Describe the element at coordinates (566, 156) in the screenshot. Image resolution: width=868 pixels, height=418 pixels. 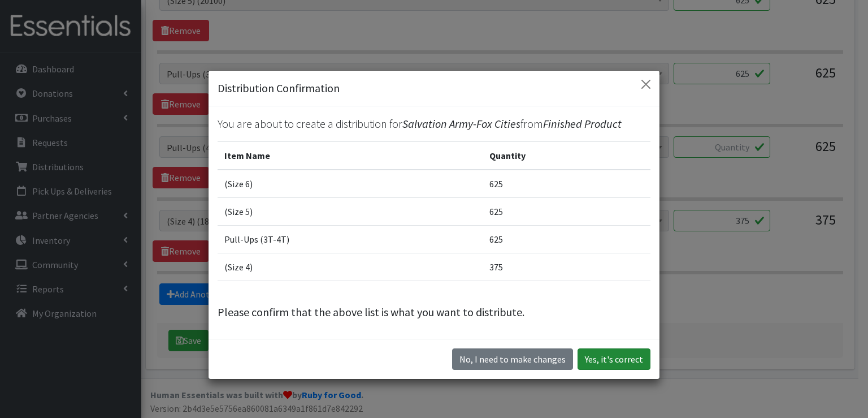
I see `th: Quantity` at that location.